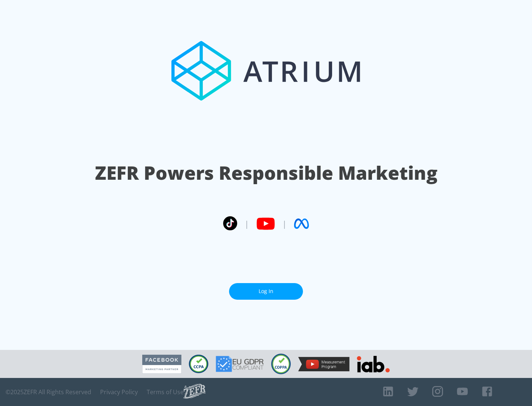 The height and width of the screenshot is (406, 532). Describe the element at coordinates (324, 364) in the screenshot. I see `img: YouTube Measurement Program` at that location.